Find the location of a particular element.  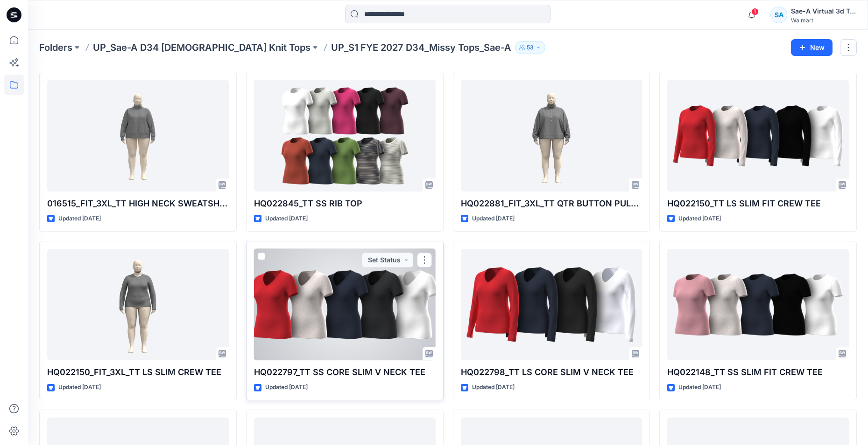

span: 1 is located at coordinates (755, 12).